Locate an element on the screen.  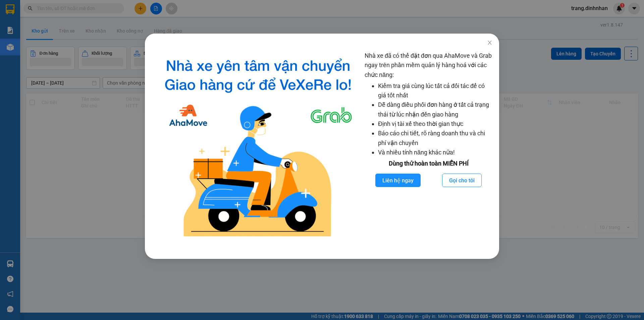
div: Dùng thử hoàn toàn MIỄN PHÍ is located at coordinates (429, 164).